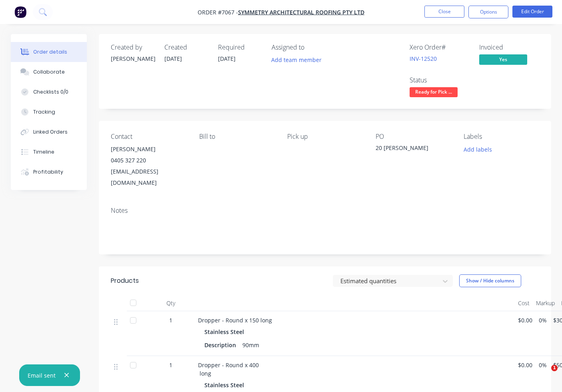 The height and width of the screenshot is (392, 562). I want to click on span: Dropper - Round x 150 long, so click(235, 320).